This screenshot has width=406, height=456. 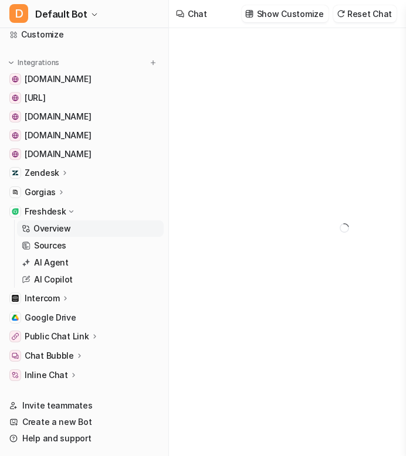 What do you see at coordinates (84, 439) in the screenshot?
I see `a: Help and support` at bounding box center [84, 439].